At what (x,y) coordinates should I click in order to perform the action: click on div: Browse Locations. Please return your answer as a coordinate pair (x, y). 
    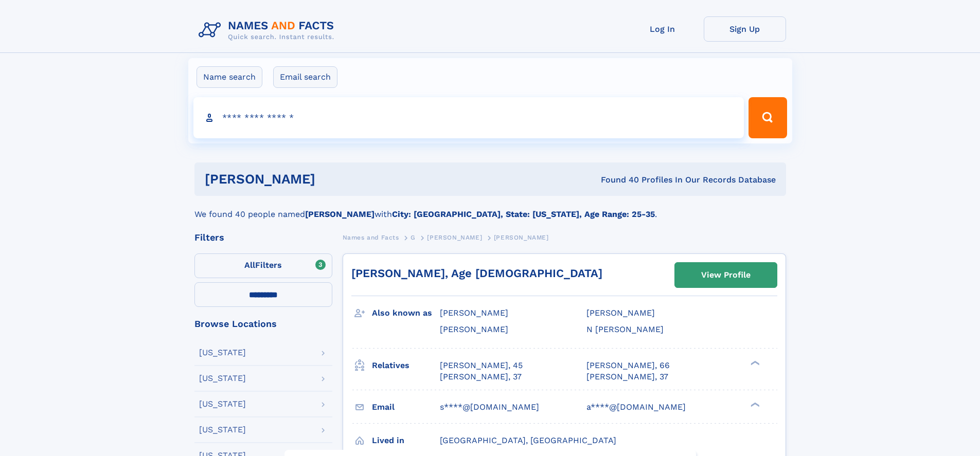
    Looking at the image, I should click on (263, 324).